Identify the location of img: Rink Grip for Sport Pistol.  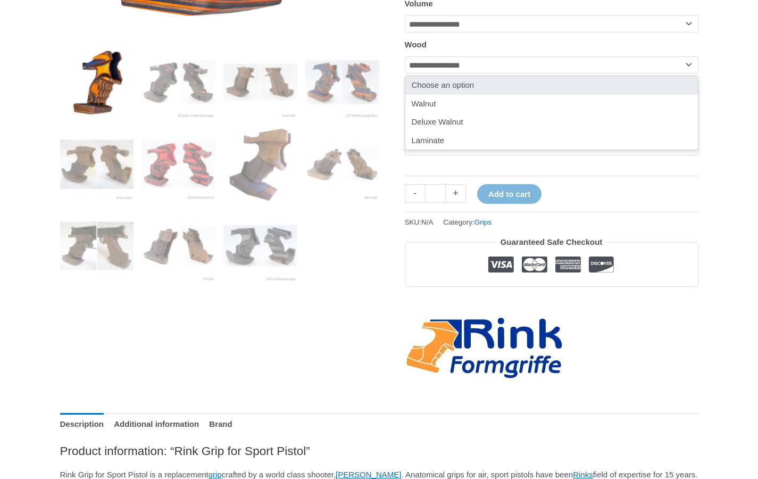
(97, 82).